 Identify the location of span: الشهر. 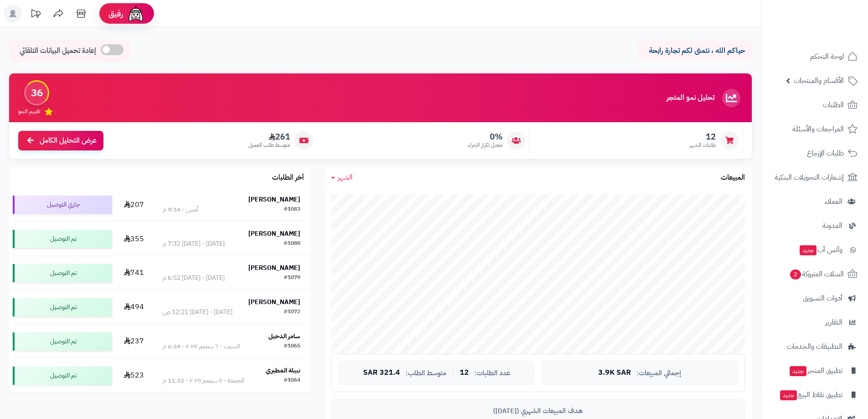
(345, 177).